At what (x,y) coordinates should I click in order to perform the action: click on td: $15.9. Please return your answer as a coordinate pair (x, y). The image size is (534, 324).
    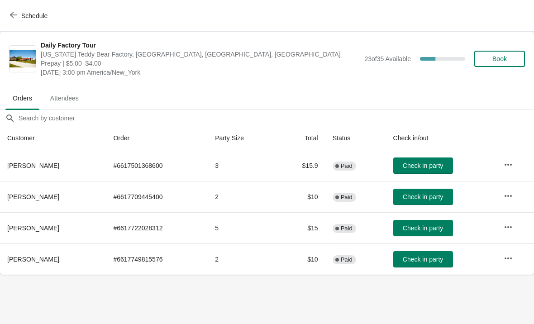
    Looking at the image, I should click on (301, 166).